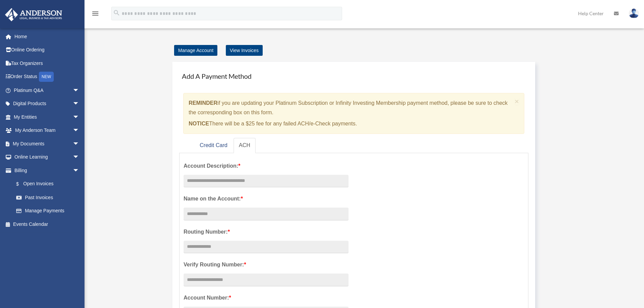 This screenshot has height=308, width=644. What do you see at coordinates (199, 123) in the screenshot?
I see `strong: NOTICE` at bounding box center [199, 123].